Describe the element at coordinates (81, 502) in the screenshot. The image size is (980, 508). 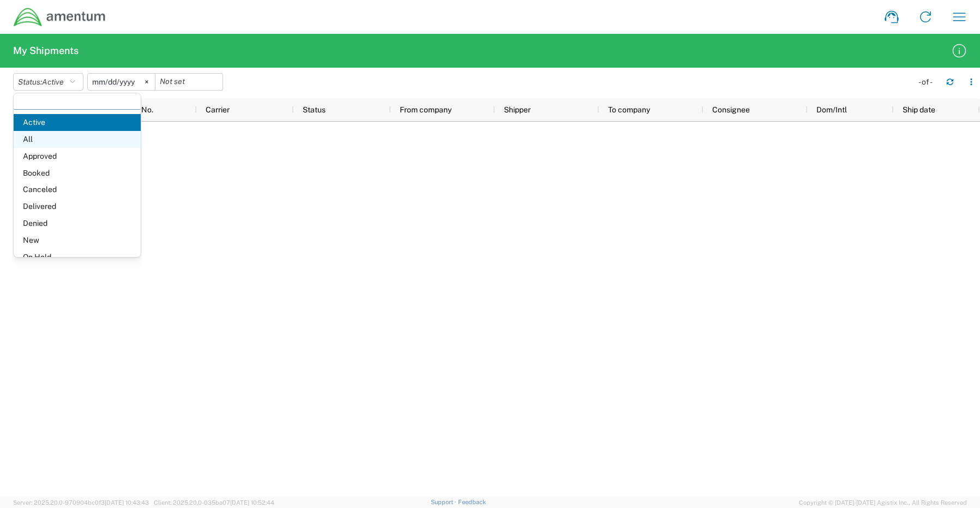
I see `span: Server: 2025.20.0-970904bc0f3` at that location.